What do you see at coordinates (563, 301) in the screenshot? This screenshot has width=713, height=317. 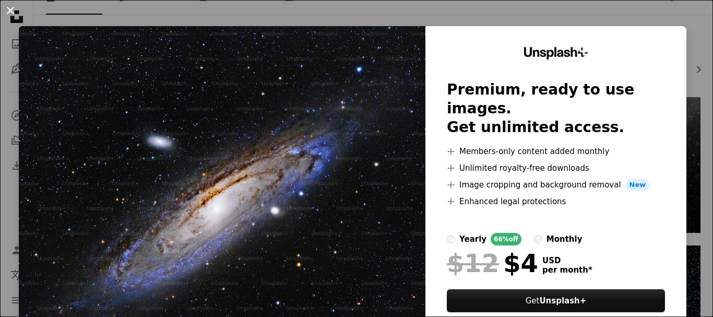 I see `strong: Unsplash+` at bounding box center [563, 301].